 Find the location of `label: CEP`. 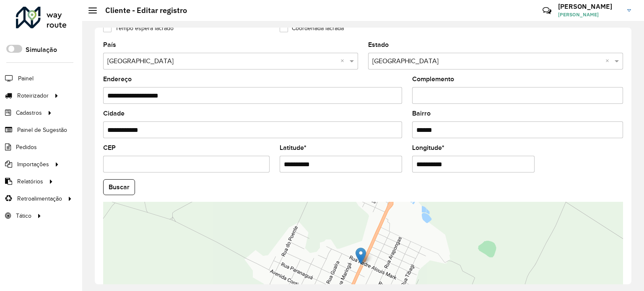

label: CEP is located at coordinates (109, 148).